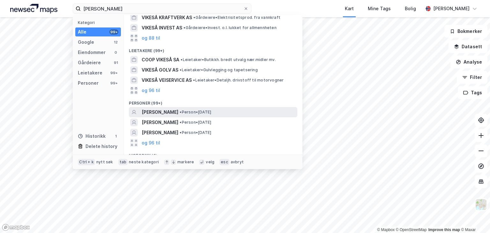 Image resolution: width=490 pixels, height=233 pixels. I want to click on span: VIKESÅ VEISERVICE AS, so click(167, 80).